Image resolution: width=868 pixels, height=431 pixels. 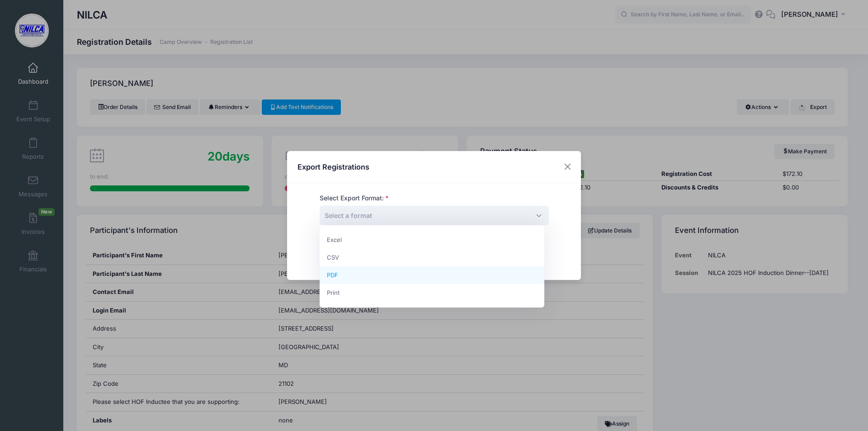 What do you see at coordinates (354, 198) in the screenshot?
I see `label: Select Export Format:` at bounding box center [354, 198].